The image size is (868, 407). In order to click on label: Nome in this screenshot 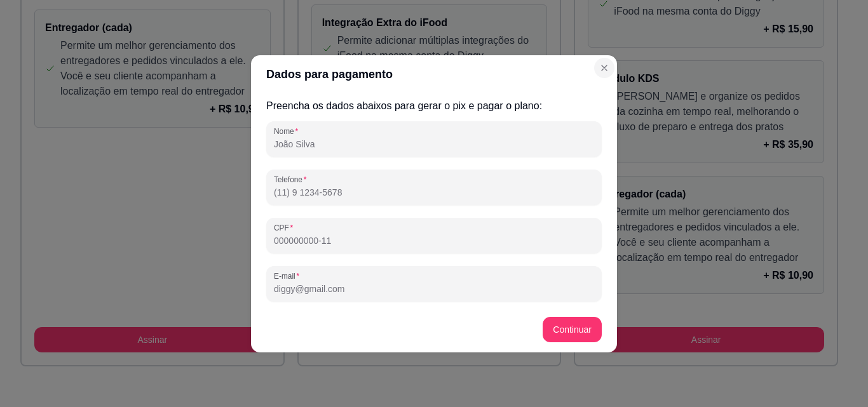, I will do `click(288, 131)`.